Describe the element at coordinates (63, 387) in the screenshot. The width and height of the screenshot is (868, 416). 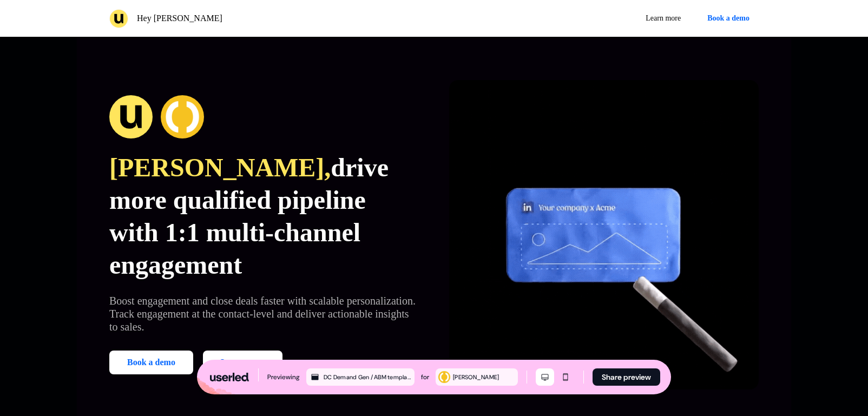
I see `div: Content Hub` at that location.